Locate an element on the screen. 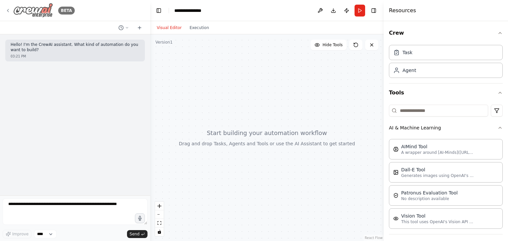 The image size is (508, 241). span: Hide Tools is located at coordinates (332, 45).